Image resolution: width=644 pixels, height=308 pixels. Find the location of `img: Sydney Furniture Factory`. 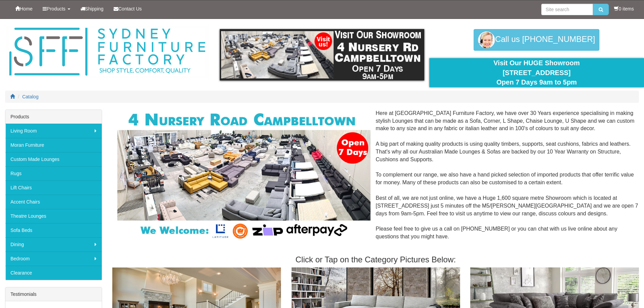

img: Sydney Furniture Factory is located at coordinates (107, 52).